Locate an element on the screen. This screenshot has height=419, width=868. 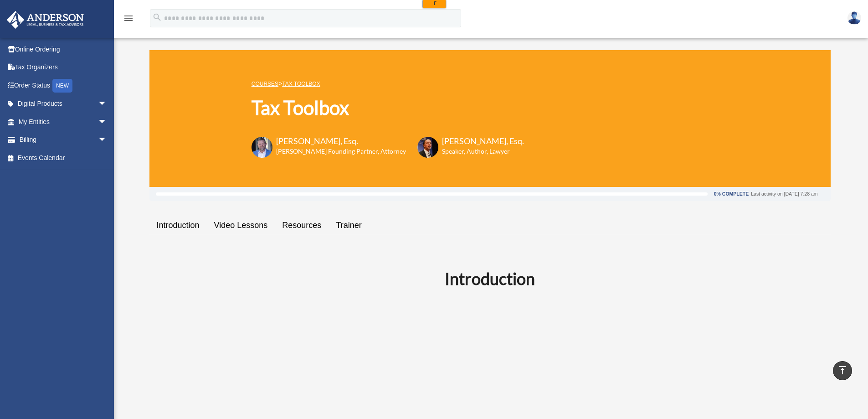
div: 0% Complete is located at coordinates (731, 194).